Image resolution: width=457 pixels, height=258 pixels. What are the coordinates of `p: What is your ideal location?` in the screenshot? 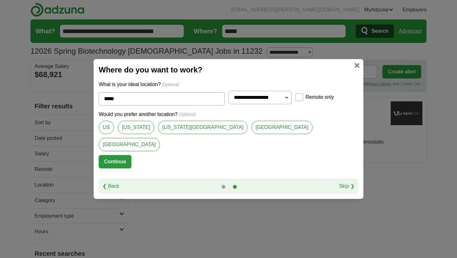 It's located at (228, 84).